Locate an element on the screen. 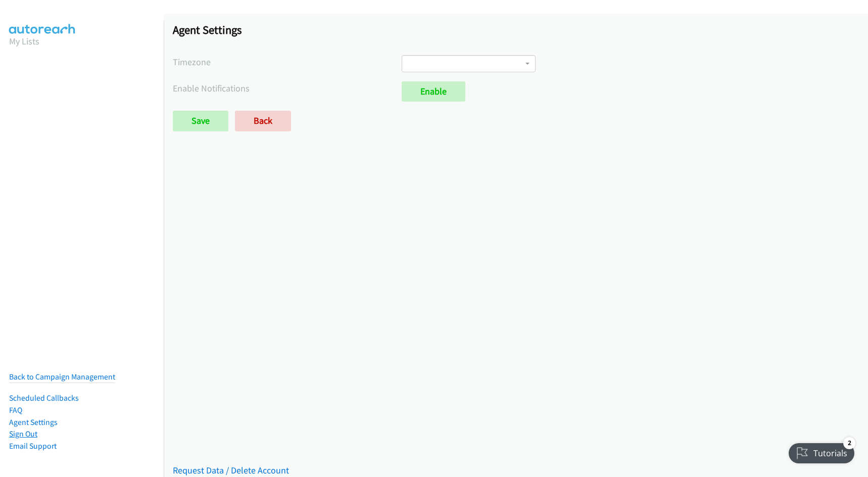 Image resolution: width=868 pixels, height=477 pixels. label: Timezone is located at coordinates (287, 62).